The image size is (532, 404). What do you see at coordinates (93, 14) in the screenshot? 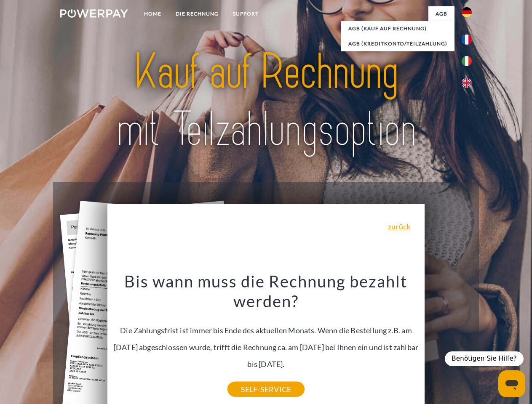
I see `img: logo-powerpay-white.svg` at bounding box center [93, 14].